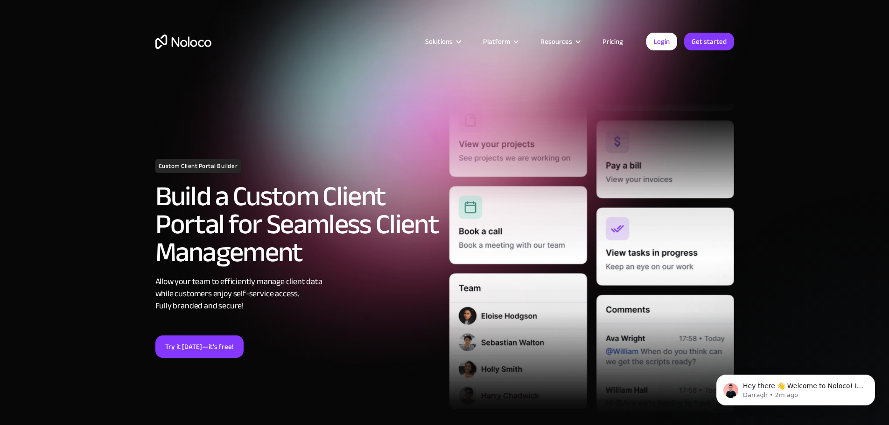 This screenshot has height=425, width=889. Describe the element at coordinates (101, 31) in the screenshot. I see `p: Hey there 👋 Welcome to Noloco! If you have any questions, just reply to this message. [GEOGRAPHIC...` at that location.